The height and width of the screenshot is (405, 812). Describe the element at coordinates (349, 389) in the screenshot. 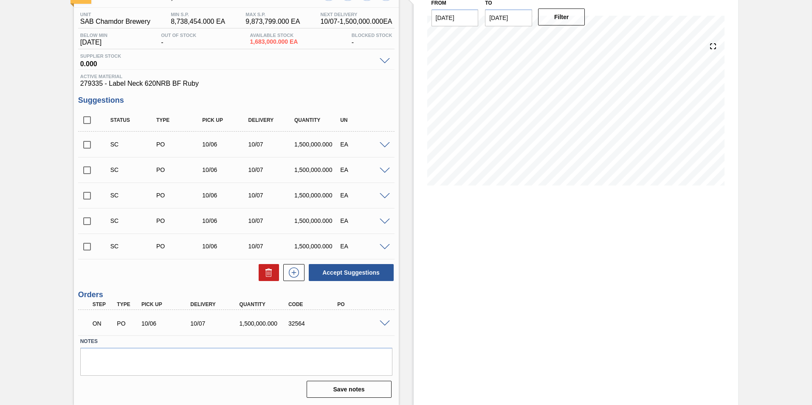

I see `button: Save notes` at that location.